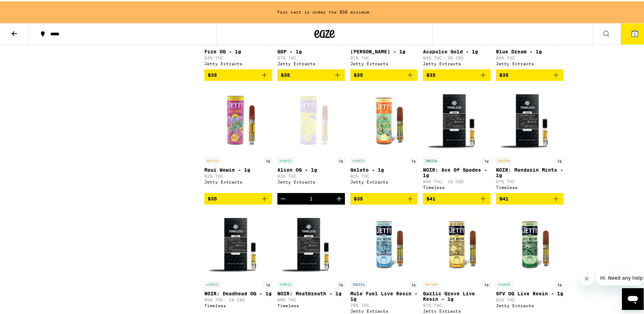 The image size is (644, 314). What do you see at coordinates (384, 138) in the screenshot?
I see `a: Open page for Gelato - 1g from Jetty Extracts` at bounding box center [384, 138].